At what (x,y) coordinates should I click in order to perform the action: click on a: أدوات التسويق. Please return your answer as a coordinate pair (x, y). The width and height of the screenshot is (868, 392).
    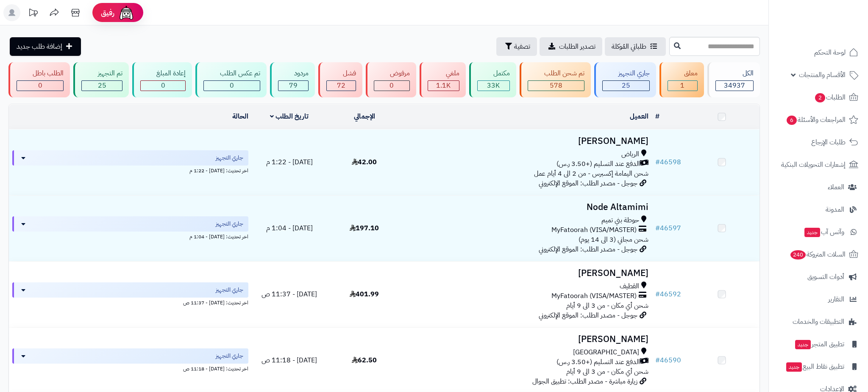
    Looking at the image, I should click on (818, 277).